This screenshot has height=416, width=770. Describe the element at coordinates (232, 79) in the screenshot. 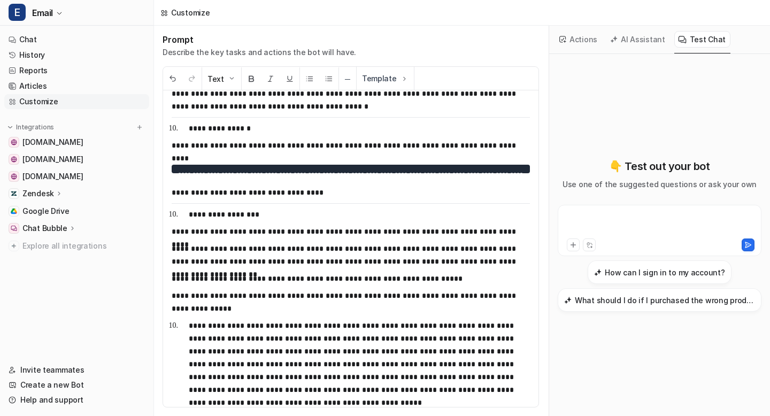

I see `img: Dropdown Down Arrow` at that location.